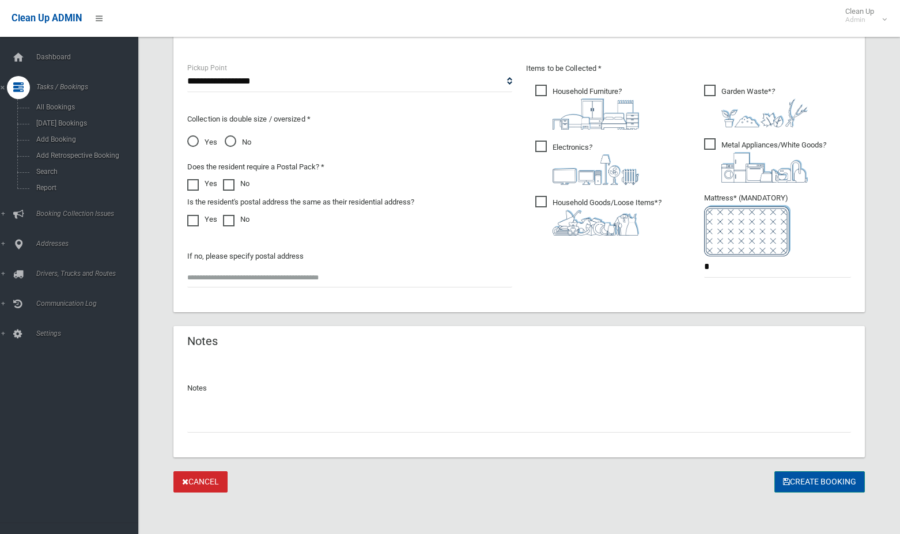 Image resolution: width=900 pixels, height=534 pixels. I want to click on a: Cancel, so click(200, 482).